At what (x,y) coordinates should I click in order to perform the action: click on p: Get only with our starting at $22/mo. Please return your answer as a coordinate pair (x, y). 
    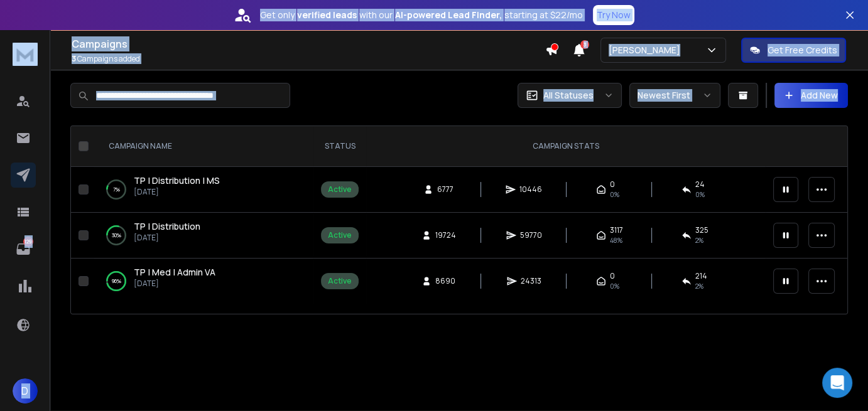
    Looking at the image, I should click on (422, 15).